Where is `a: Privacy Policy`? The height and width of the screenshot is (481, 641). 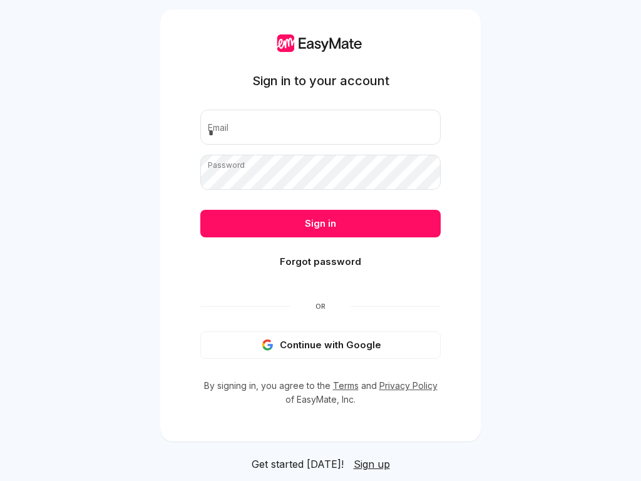 a: Privacy Policy is located at coordinates (408, 385).